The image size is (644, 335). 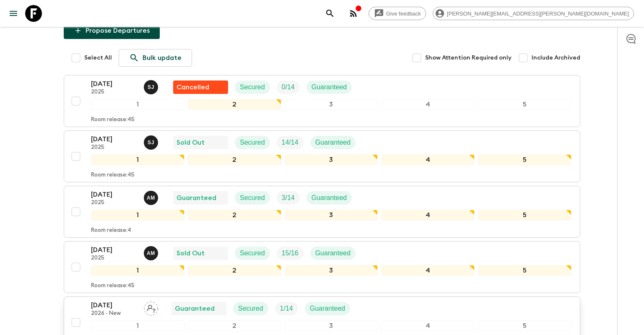 I want to click on p: 2026 - New, so click(x=114, y=314).